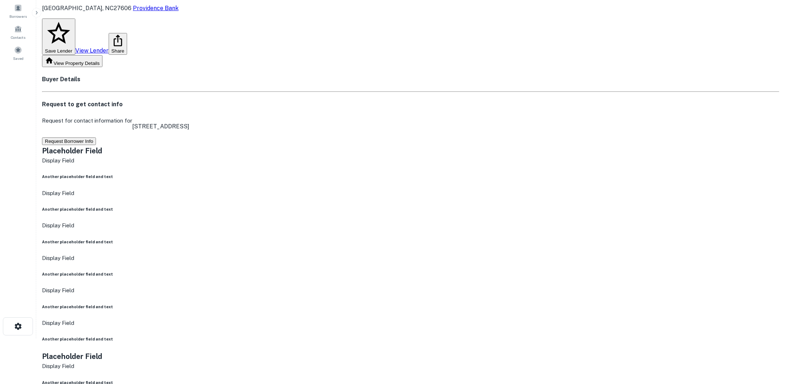 The image size is (785, 384). Describe the element at coordinates (411, 104) in the screenshot. I see `h4: Request to get contact info` at that location.